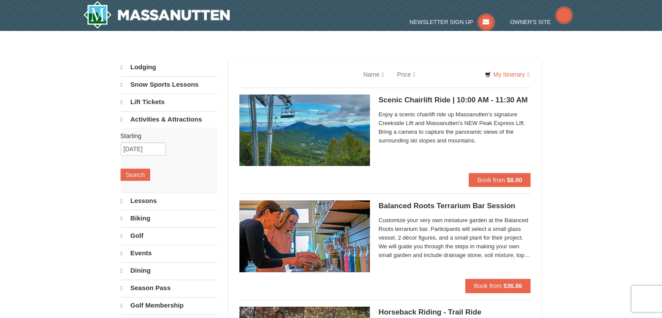 The height and width of the screenshot is (318, 662). Describe the element at coordinates (455, 238) in the screenshot. I see `span: Customize your very own miniature garden at the Balanced Roots terrarium bar. Participants will s...` at that location.